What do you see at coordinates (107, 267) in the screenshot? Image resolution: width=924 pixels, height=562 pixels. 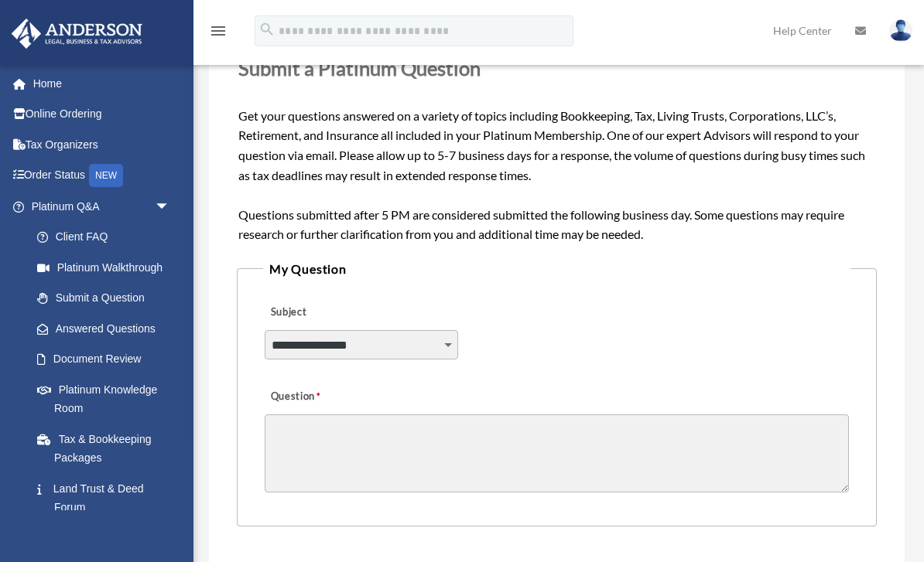 I see `a: Platinum Walkthrough` at bounding box center [107, 267].